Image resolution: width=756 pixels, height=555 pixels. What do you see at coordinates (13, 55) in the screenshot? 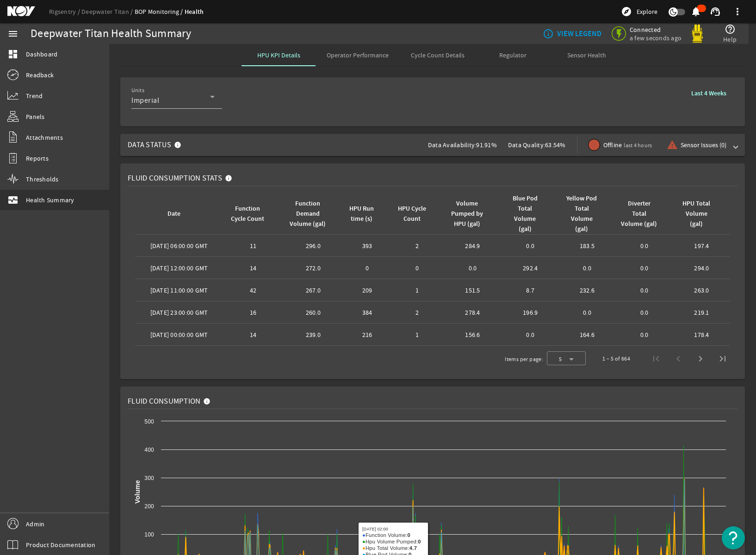
I see `mat-icon: dashboard` at bounding box center [13, 55].